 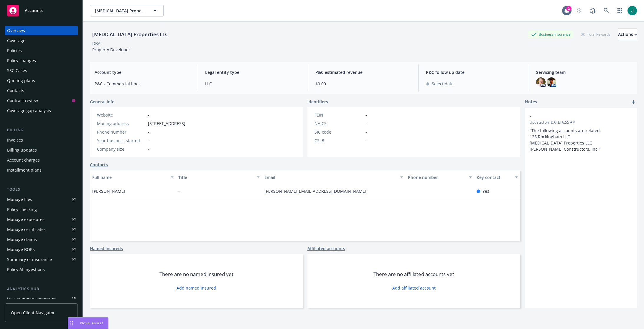 I want to click on div: Mailing address, so click(x=121, y=123).